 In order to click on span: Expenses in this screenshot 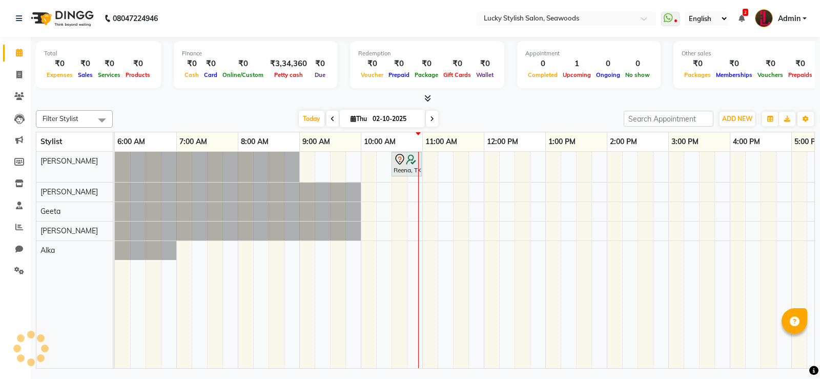, I will do `click(59, 75)`.